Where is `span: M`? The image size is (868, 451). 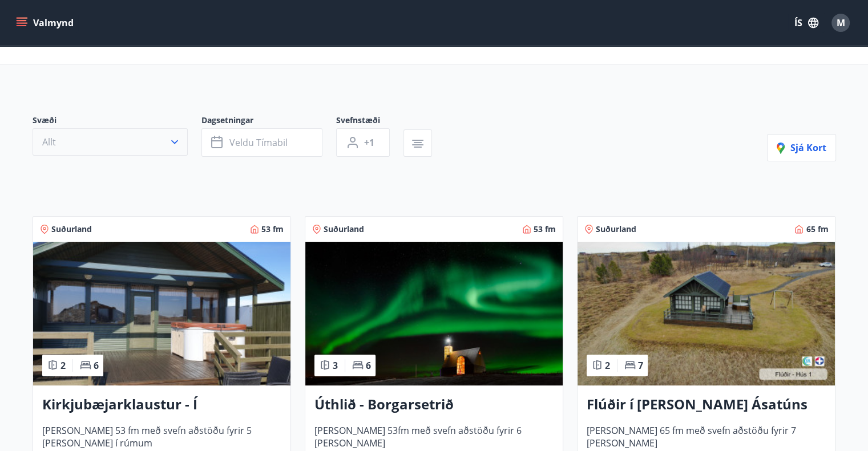 span: M is located at coordinates (840, 23).